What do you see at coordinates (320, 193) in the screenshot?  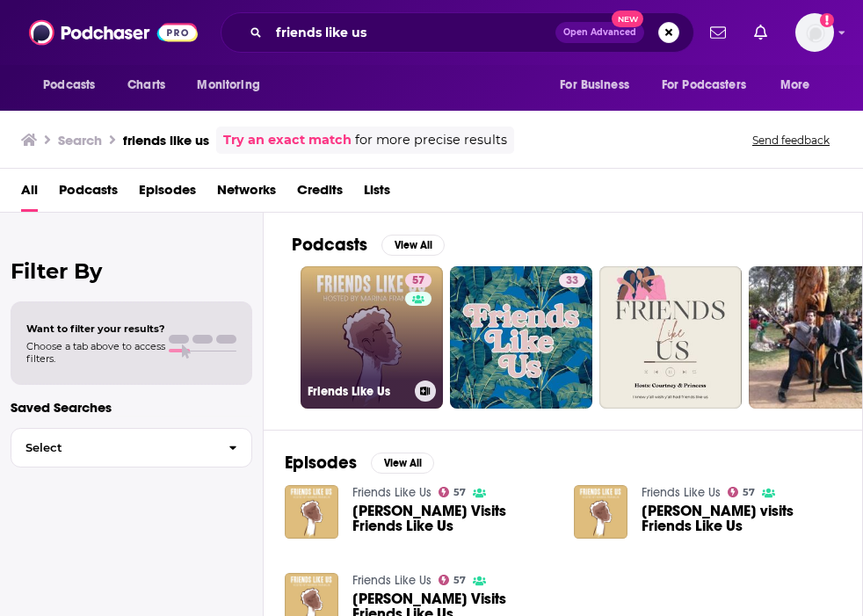 I see `a: Credits` at bounding box center [320, 193].